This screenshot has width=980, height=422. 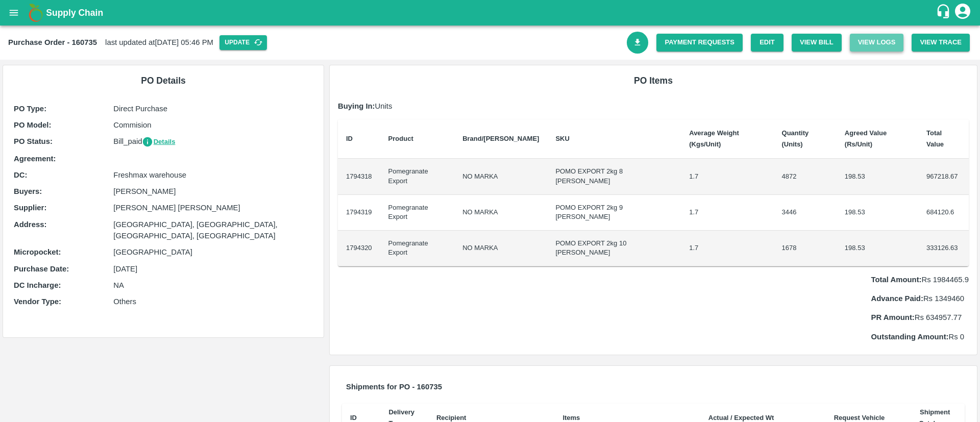 I want to click on a: Download Bill, so click(x=637, y=43).